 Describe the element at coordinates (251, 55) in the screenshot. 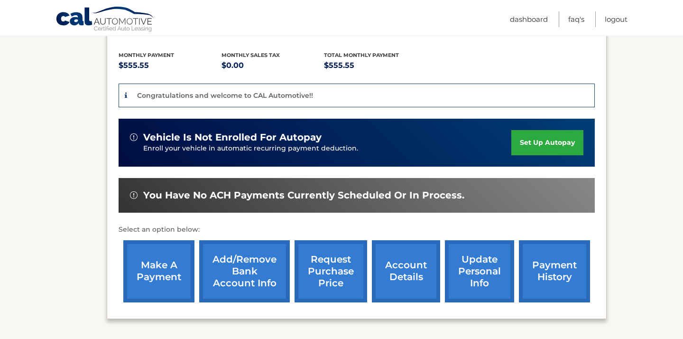

I see `span: Monthly sales Tax` at that location.